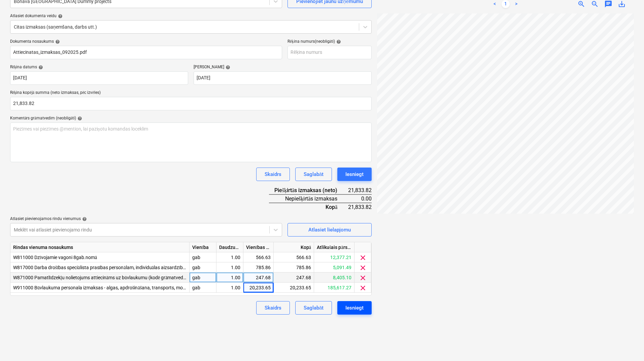 The width and height of the screenshot is (644, 361). What do you see at coordinates (329, 229) in the screenshot?
I see `button: Atlasiet lielapjomu` at bounding box center [329, 229].